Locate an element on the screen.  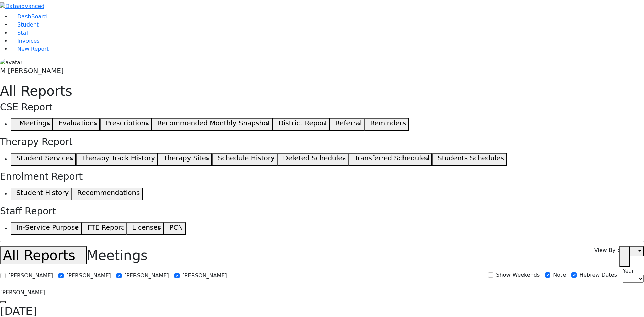
span: DashBoard is located at coordinates (32, 16).